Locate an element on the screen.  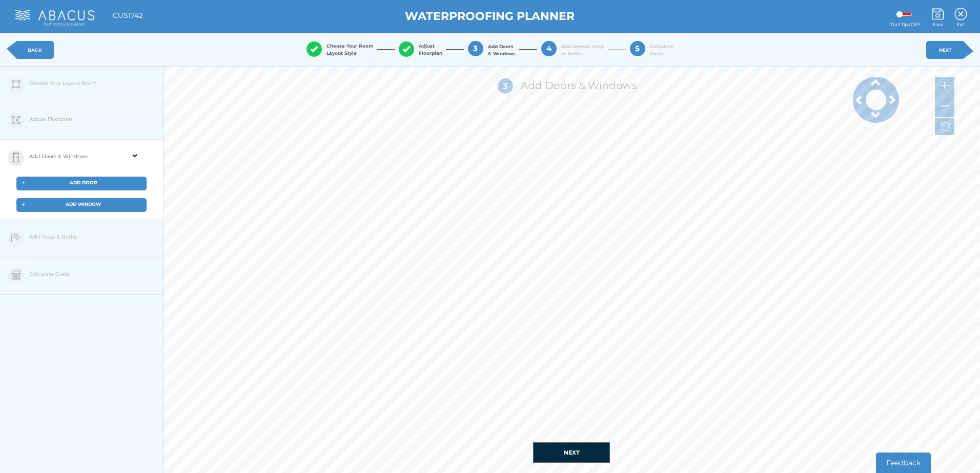
button: Feedback is located at coordinates (903, 463).